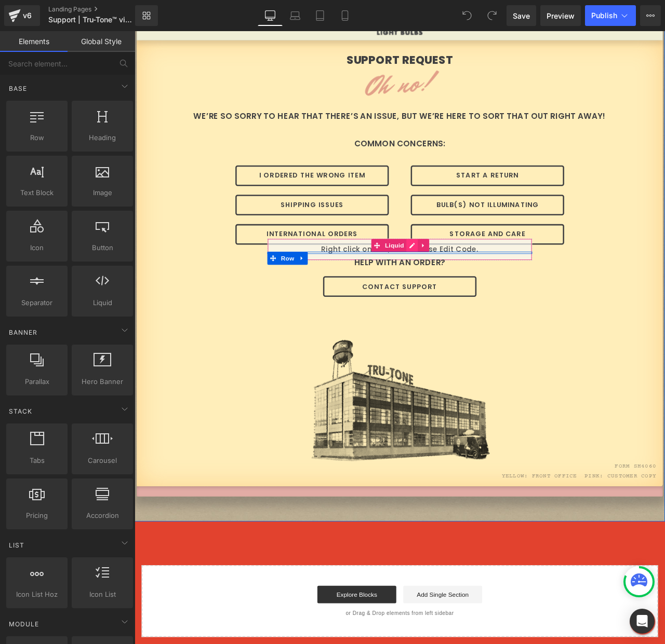  What do you see at coordinates (650, 16) in the screenshot?
I see `button: More` at bounding box center [650, 16].